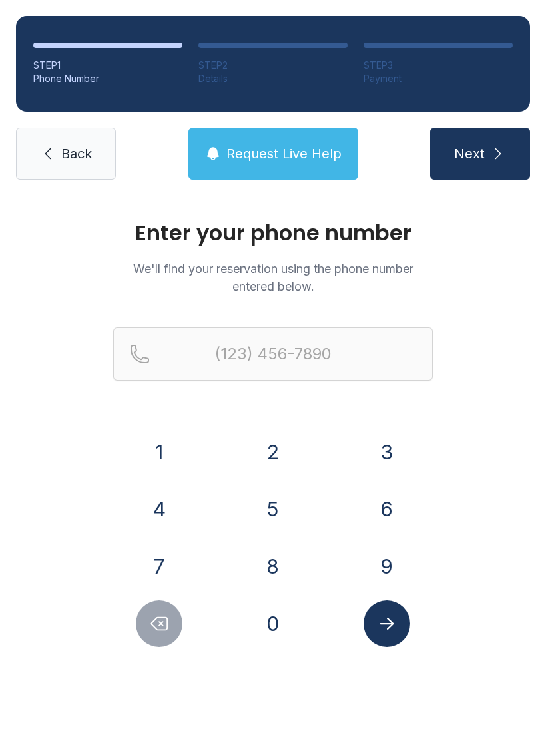 The width and height of the screenshot is (546, 756). What do you see at coordinates (273, 567) in the screenshot?
I see `button: 8` at bounding box center [273, 567].